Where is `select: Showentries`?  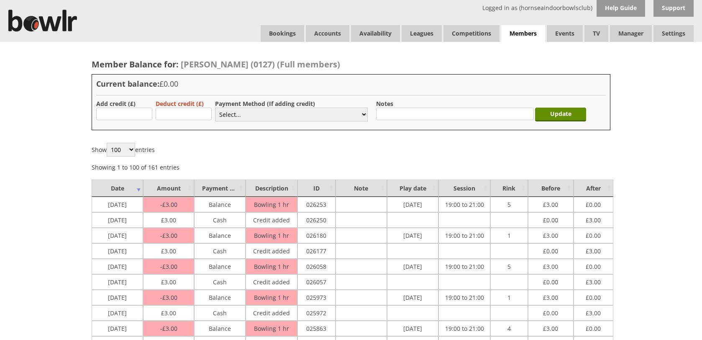 select: Showentries is located at coordinates (121, 149).